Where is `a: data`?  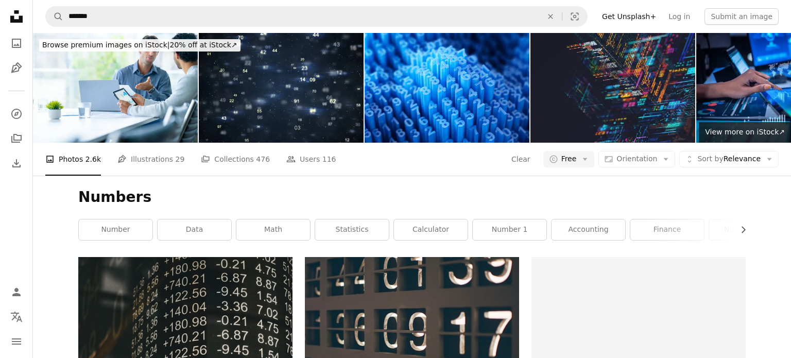
a: data is located at coordinates (194, 230).